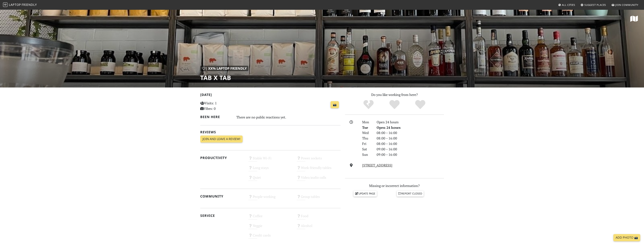 This screenshot has width=644, height=245. Describe the element at coordinates (367, 128) in the screenshot. I see `div: Tue` at that location.